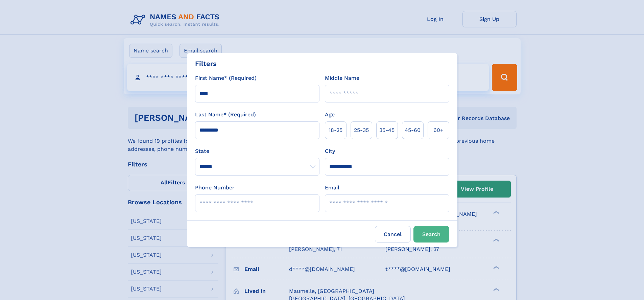 The height and width of the screenshot is (300, 644). What do you see at coordinates (438, 130) in the screenshot?
I see `span: 60+` at bounding box center [438, 130].